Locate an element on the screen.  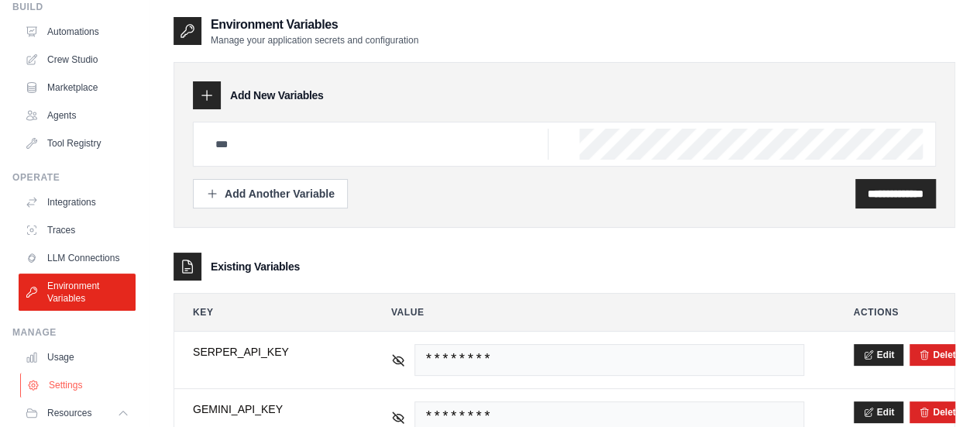
a: Automations is located at coordinates (77, 32).